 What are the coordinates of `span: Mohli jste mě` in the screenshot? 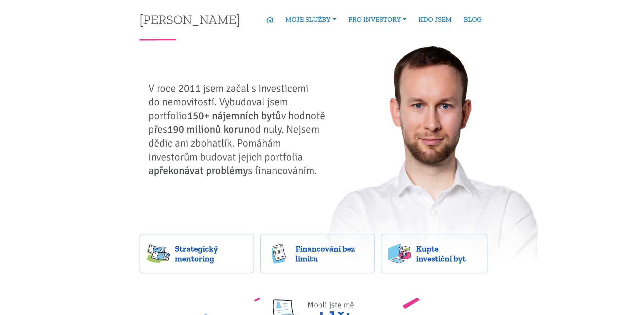 It's located at (331, 305).